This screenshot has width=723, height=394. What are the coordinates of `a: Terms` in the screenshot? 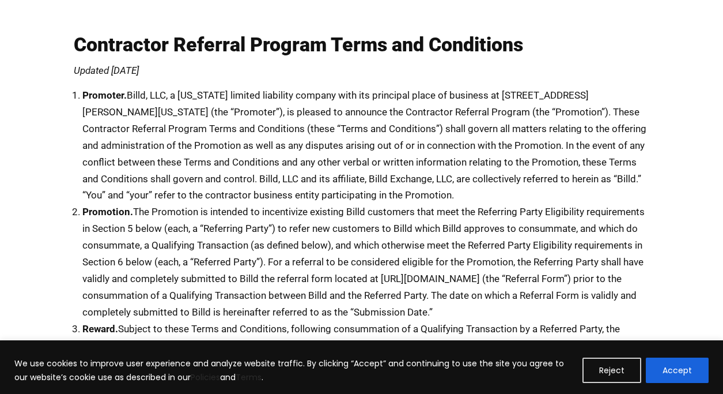 It's located at (248, 377).